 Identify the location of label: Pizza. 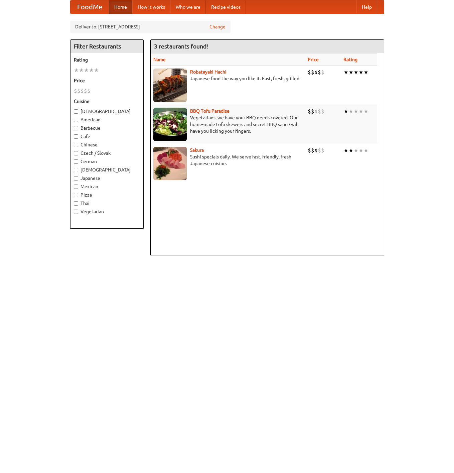
(107, 195).